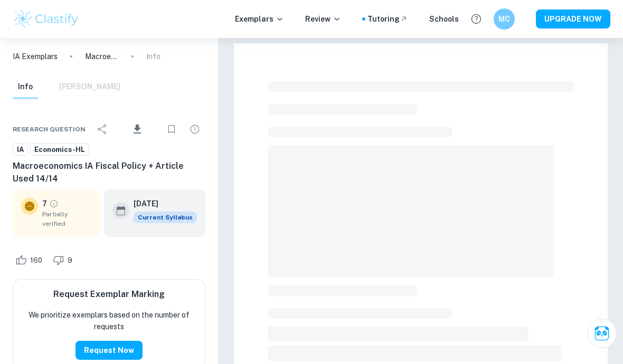  What do you see at coordinates (109, 321) in the screenshot?
I see `p: We prioritize exemplars based on the number of requests` at bounding box center [109, 321].